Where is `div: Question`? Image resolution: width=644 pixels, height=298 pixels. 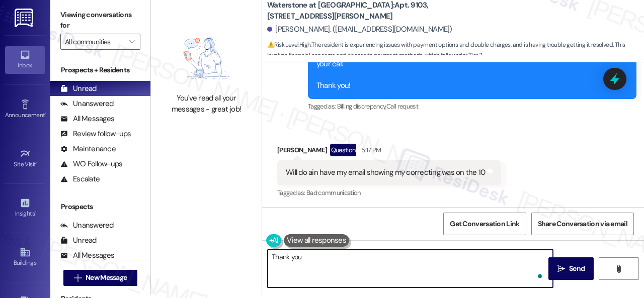
div: Question is located at coordinates (343, 149).